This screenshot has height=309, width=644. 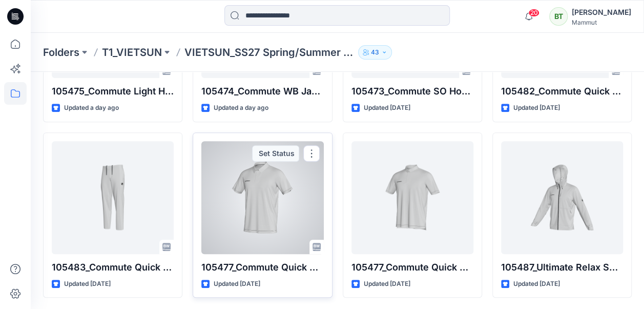 I want to click on p: 105473_Commute SO Hooded Jacket Men AF, so click(x=413, y=91).